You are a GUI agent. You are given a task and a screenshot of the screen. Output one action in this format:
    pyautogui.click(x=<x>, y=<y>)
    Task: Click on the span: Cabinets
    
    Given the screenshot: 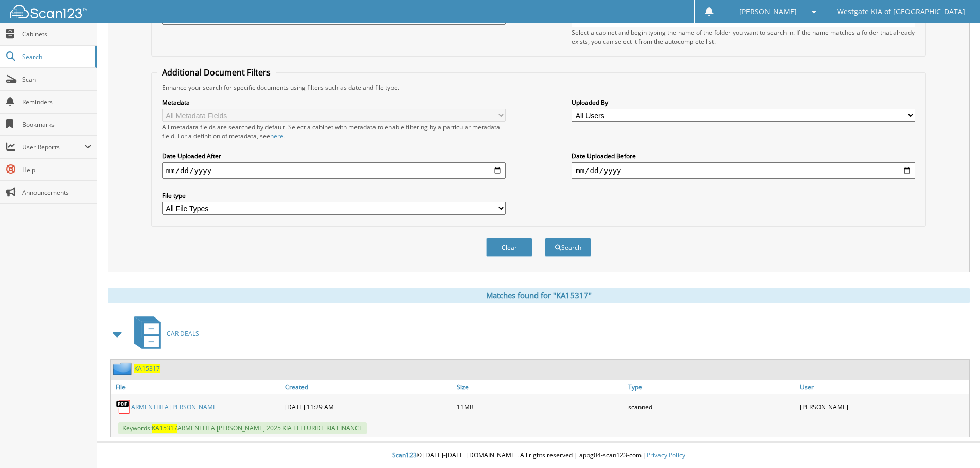 What is the action you would take?
    pyautogui.click(x=57, y=34)
    